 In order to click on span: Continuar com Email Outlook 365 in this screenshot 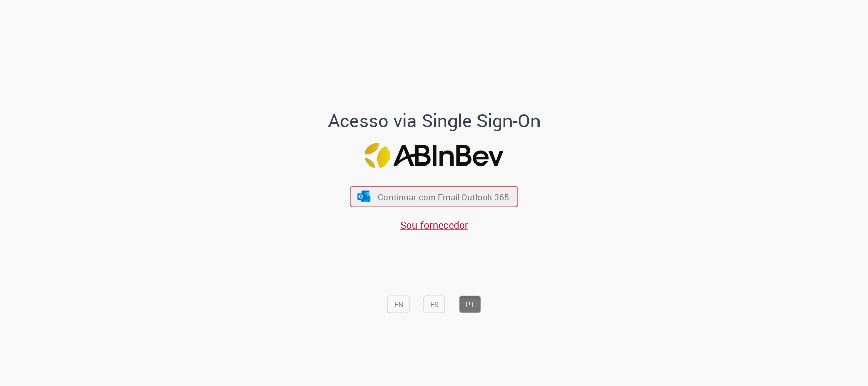, I will do `click(443, 196)`.